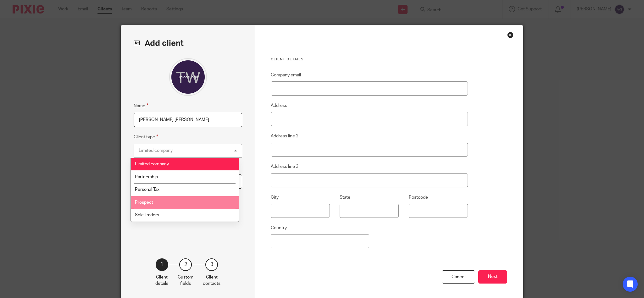 The image size is (644, 298). Describe the element at coordinates (146, 177) in the screenshot. I see `span: Partnership` at that location.